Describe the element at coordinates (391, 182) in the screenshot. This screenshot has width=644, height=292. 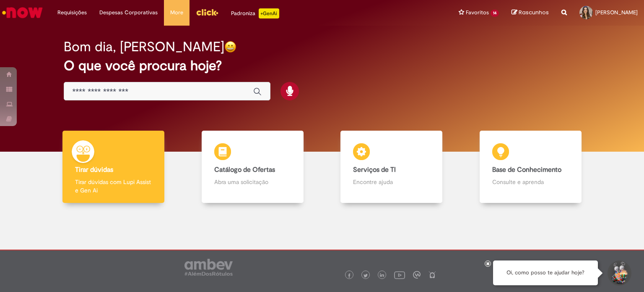
I see `p: Encontre ajuda` at that location.